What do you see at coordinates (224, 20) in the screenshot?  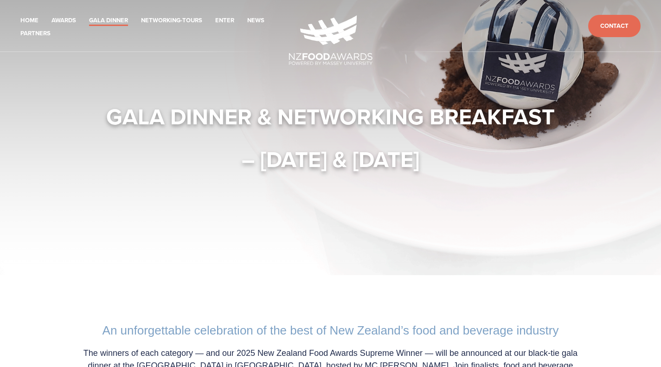 I see `a: Enter` at bounding box center [224, 20].